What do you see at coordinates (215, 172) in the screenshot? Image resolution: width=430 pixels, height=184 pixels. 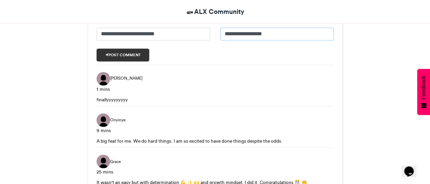 I see `div: 25 mins` at bounding box center [215, 172].